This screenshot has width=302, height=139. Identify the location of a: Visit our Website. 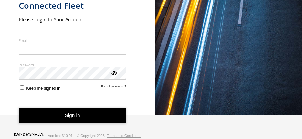
(29, 136).